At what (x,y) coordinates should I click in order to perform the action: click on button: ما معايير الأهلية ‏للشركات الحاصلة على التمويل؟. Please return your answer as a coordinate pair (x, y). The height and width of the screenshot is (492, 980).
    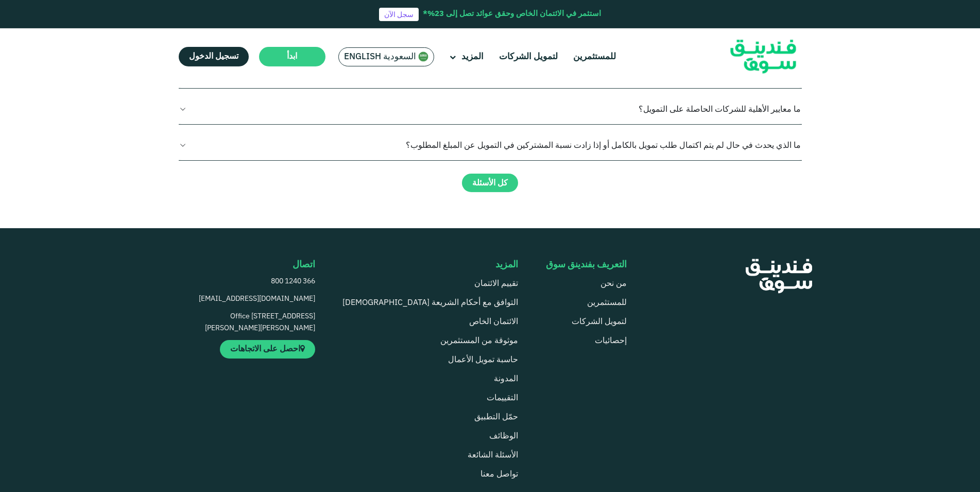
    Looking at the image, I should click on (490, 109).